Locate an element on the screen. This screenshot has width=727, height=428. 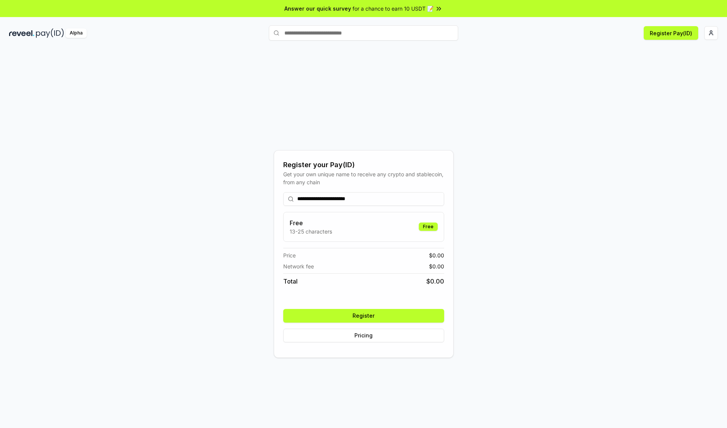
span: for a chance to earn 10 USDT 📝 is located at coordinates (393, 8).